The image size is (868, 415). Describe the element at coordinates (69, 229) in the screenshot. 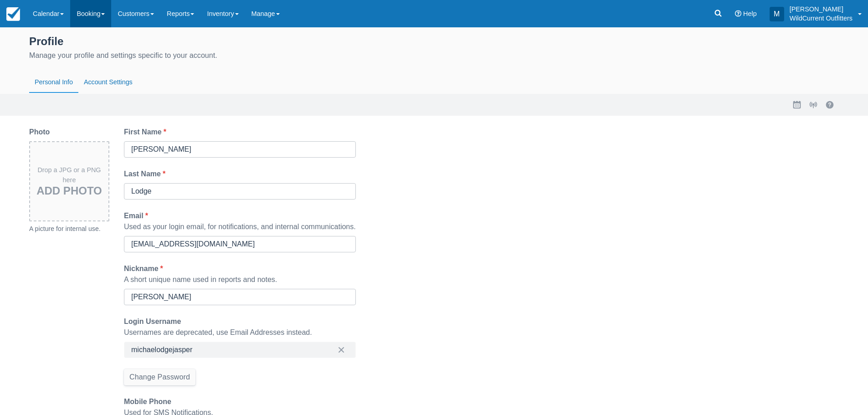

I see `div: A picture for internal use.` at that location.